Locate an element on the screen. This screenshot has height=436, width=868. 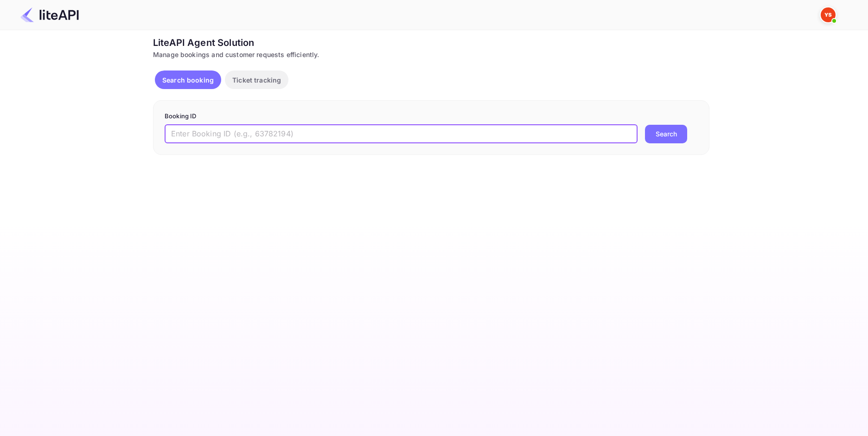
img: LiteAPI Logo is located at coordinates (50, 15).